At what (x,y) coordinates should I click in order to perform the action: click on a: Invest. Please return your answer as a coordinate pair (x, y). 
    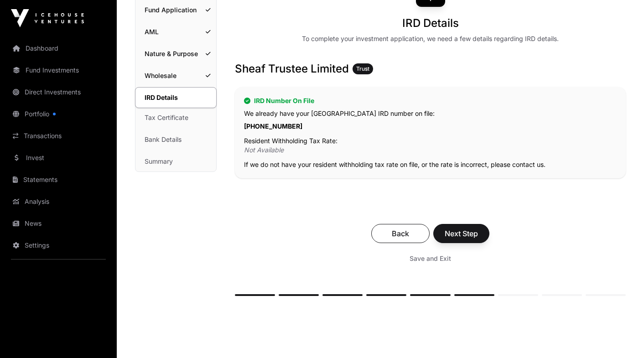
    Looking at the image, I should click on (58, 158).